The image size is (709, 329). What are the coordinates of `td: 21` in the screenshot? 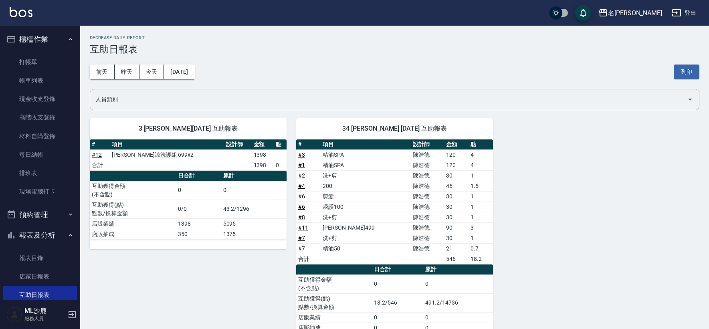 It's located at (456, 248).